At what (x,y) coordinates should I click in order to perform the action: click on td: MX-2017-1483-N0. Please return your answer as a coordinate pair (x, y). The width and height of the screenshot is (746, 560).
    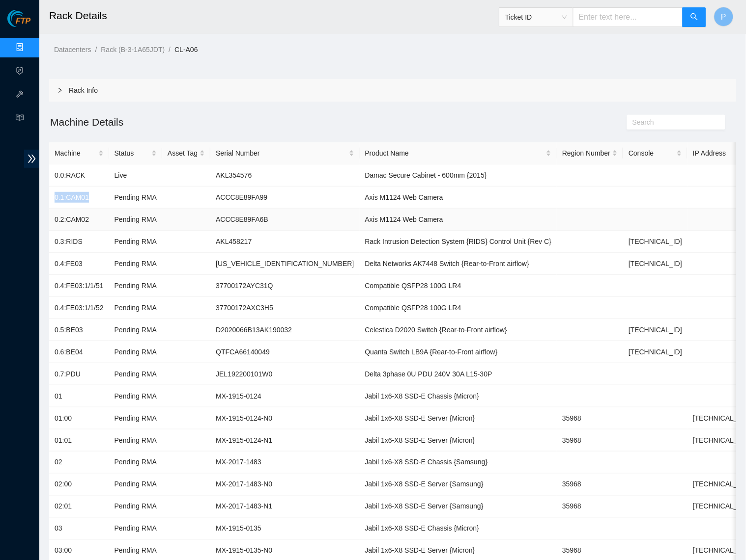
    Looking at the image, I should click on (285, 485).